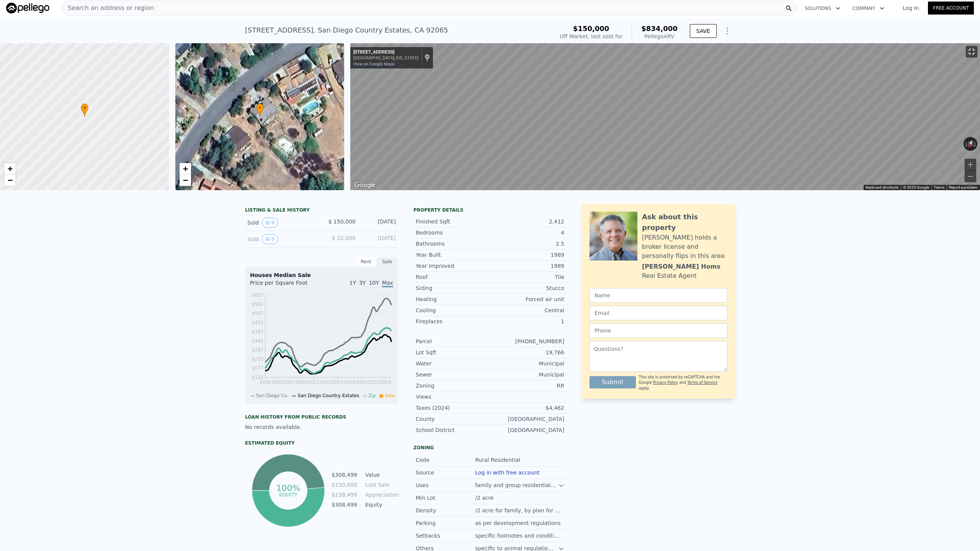 The width and height of the screenshot is (980, 551). What do you see at coordinates (951, 8) in the screenshot?
I see `a: Free Account` at bounding box center [951, 8].